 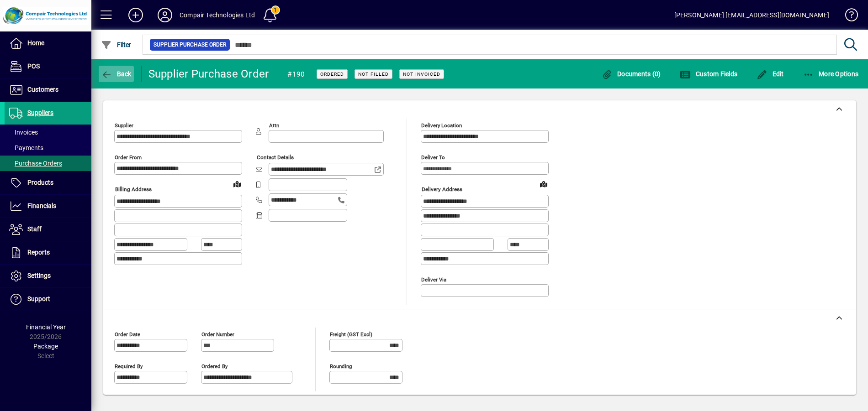 What do you see at coordinates (26, 148) in the screenshot?
I see `span: Payments` at bounding box center [26, 148].